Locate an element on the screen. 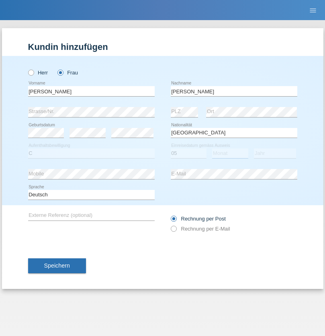 Image resolution: width=325 pixels, height=336 pixels. label: Rechnung per Post is located at coordinates (198, 218).